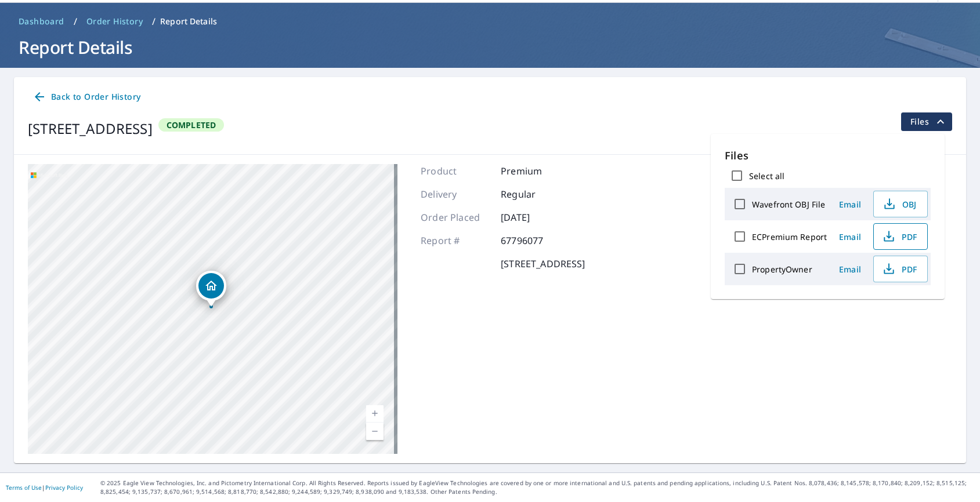 Image resolution: width=980 pixels, height=502 pixels. I want to click on p: 67796077, so click(536, 241).